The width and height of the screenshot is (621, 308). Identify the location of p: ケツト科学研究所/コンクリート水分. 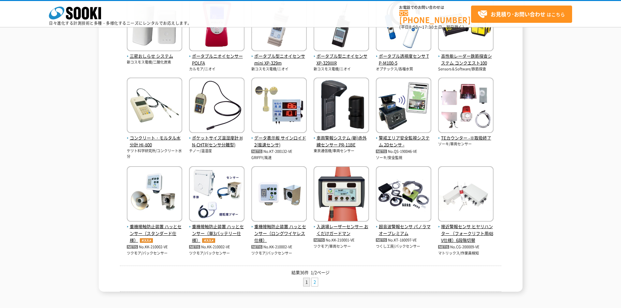
(155, 154).